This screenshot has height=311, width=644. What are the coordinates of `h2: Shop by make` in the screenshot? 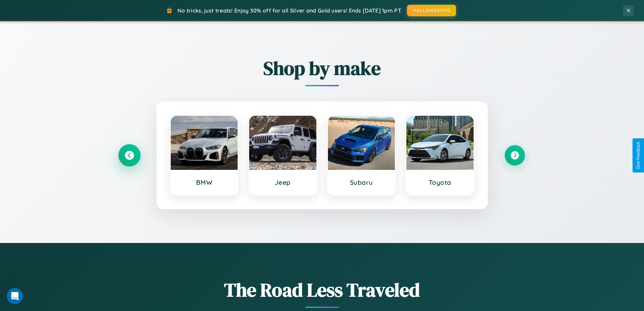 It's located at (322, 68).